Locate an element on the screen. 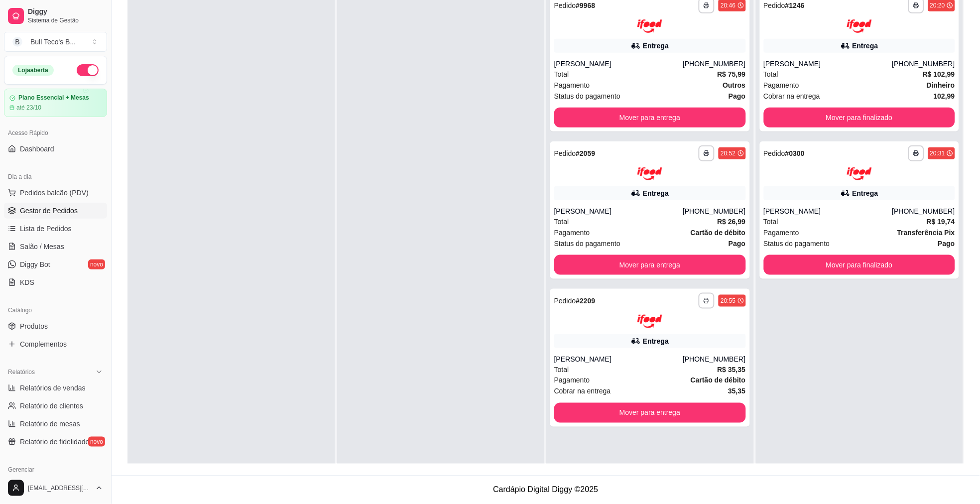  button: Pedidos balcão (PDV) is located at coordinates (56, 193).